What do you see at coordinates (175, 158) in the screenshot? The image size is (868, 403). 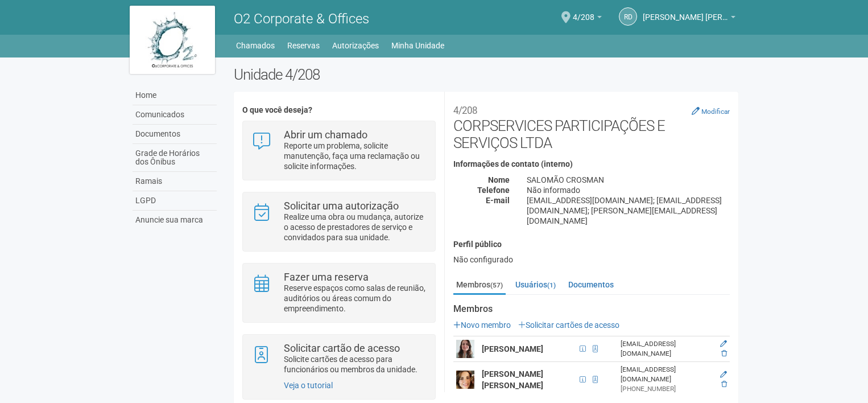 I see `a: Grade de Horários dos Ônibus` at bounding box center [175, 158].